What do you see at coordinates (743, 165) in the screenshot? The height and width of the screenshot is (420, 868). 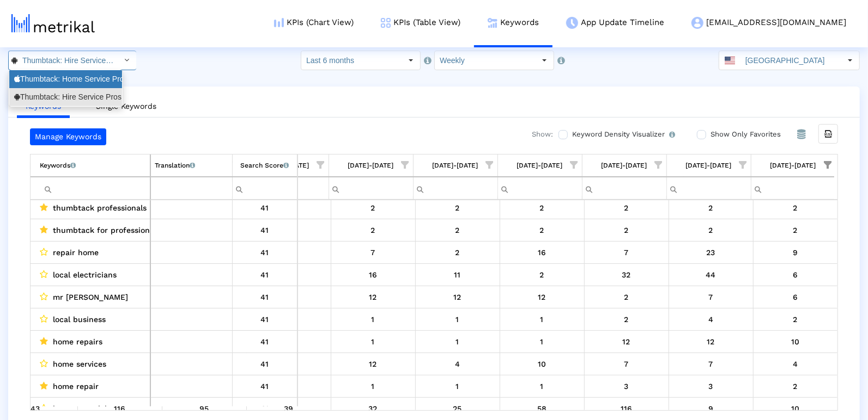 I see `span: Show filter options for column '08/24/25-08/30/25'` at bounding box center [743, 165].